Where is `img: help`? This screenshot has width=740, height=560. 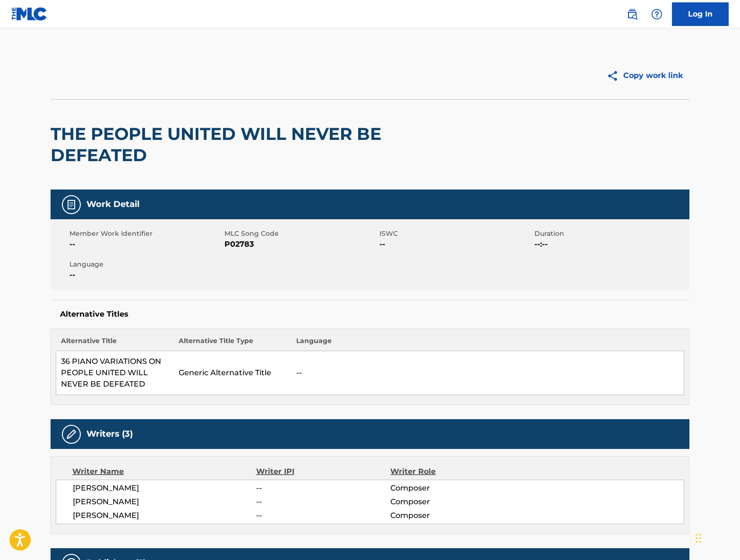
img: help is located at coordinates (657, 14).